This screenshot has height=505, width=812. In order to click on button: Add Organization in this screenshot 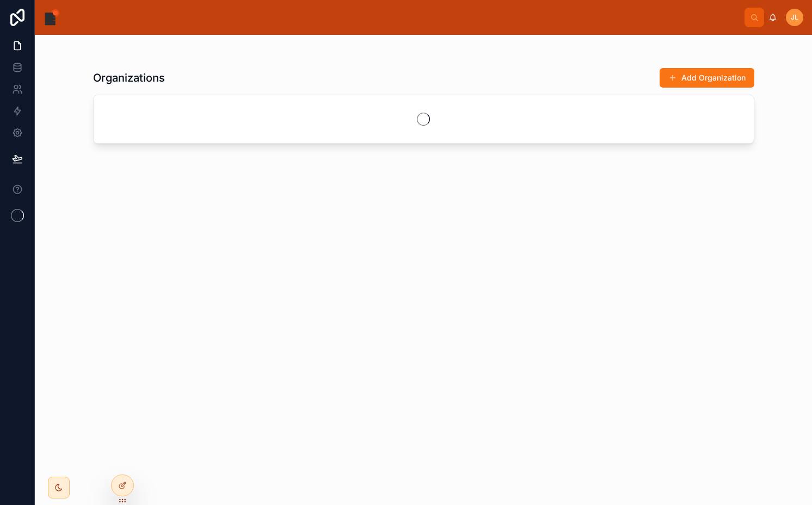, I will do `click(706, 77)`.